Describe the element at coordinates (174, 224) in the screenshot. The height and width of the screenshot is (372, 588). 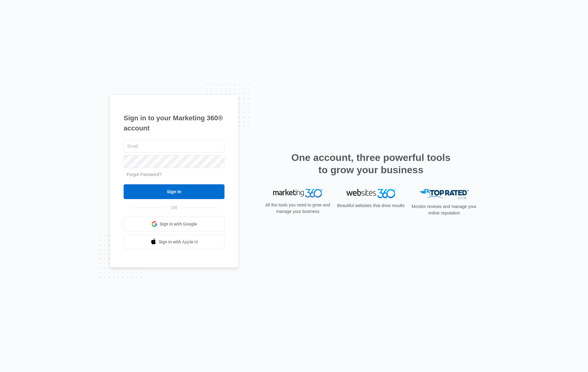
I see `a: Sign in with Google` at that location.